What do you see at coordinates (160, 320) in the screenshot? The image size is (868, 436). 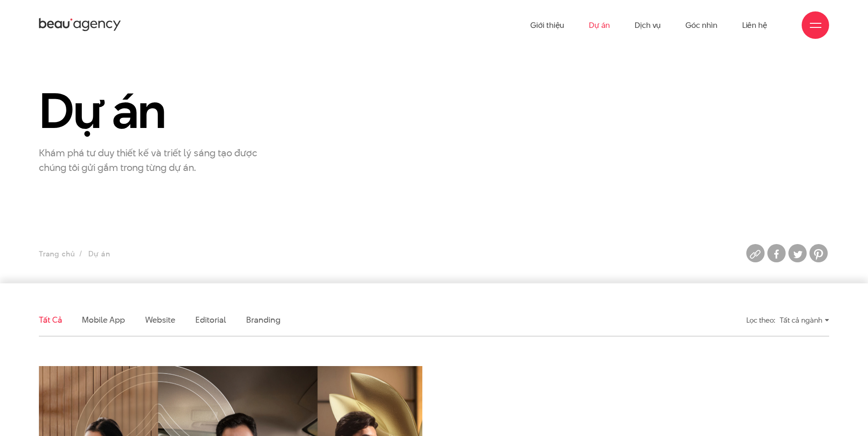 I see `a: Website` at bounding box center [160, 320].